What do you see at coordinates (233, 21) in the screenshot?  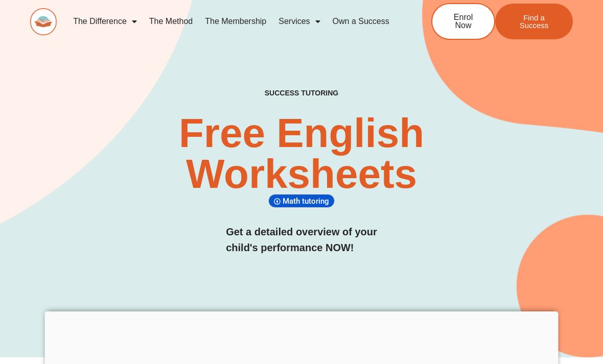 I see `nav: Menu` at bounding box center [233, 21].